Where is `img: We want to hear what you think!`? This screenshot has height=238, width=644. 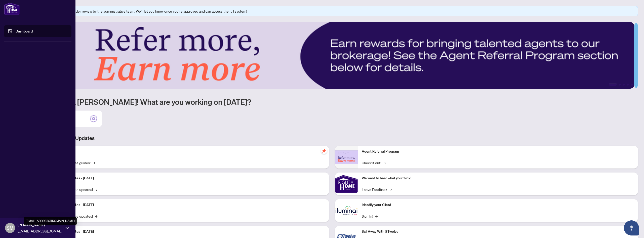 img: We want to hear what you think! is located at coordinates (346, 184).